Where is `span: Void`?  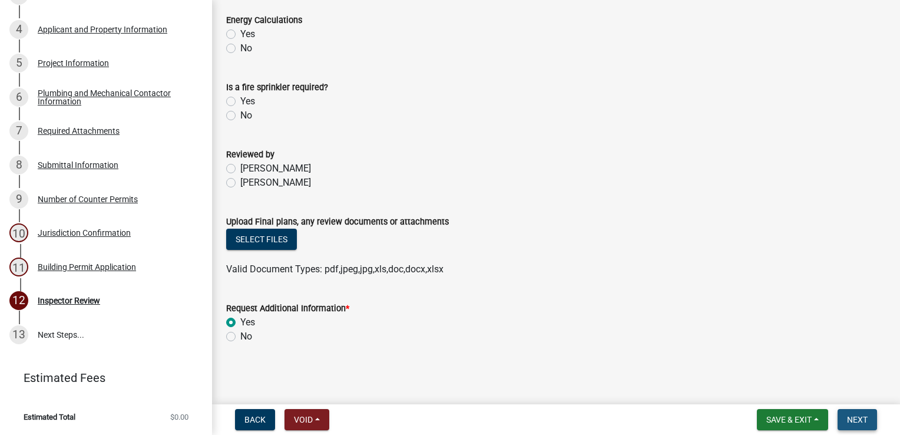
span: Void is located at coordinates (303, 420).